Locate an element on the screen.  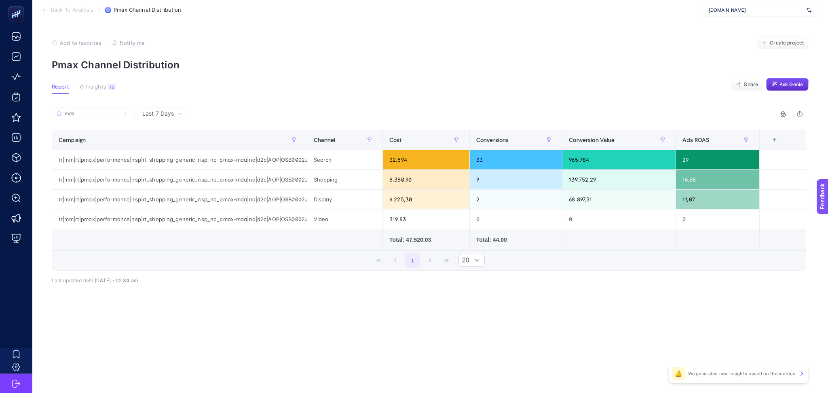
span: Share is located at coordinates (751, 85).